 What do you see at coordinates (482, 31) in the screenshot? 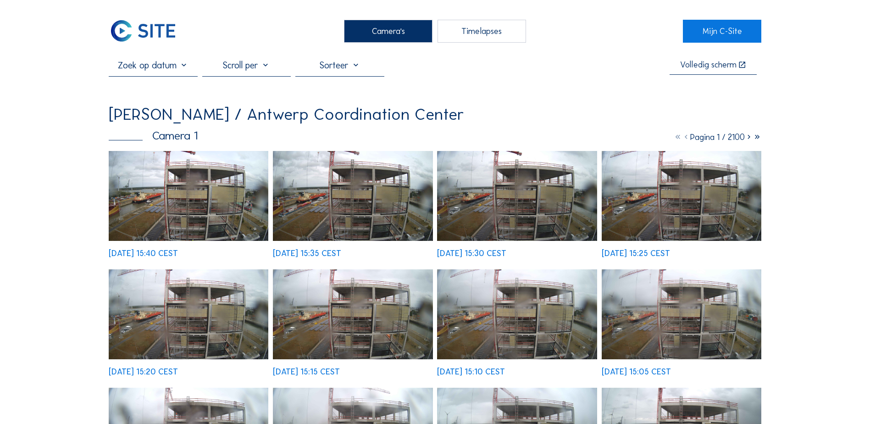
I see `div: Timelapses` at bounding box center [482, 31].